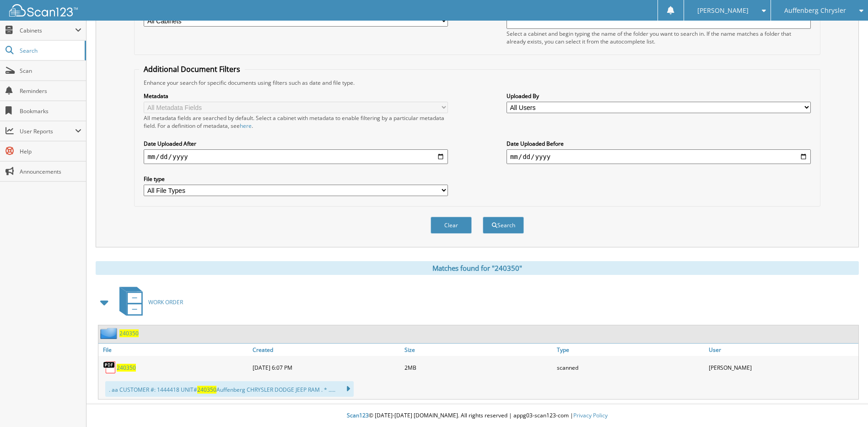  What do you see at coordinates (478, 349) in the screenshot?
I see `a: Size` at bounding box center [478, 349].